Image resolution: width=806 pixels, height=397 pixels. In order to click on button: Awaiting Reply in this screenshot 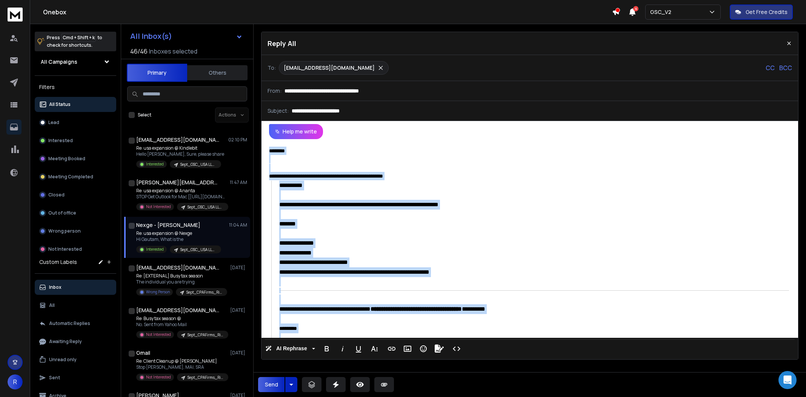, I will do `click(75, 342)`.